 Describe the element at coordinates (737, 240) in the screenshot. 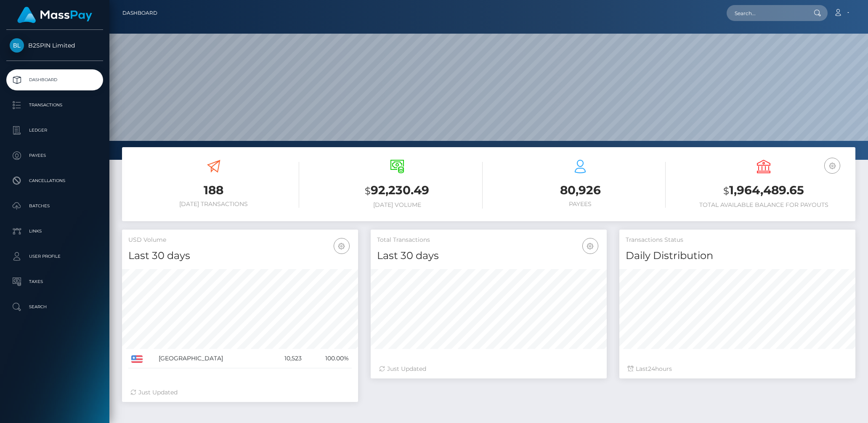

I see `h5: Transactions Status` at that location.